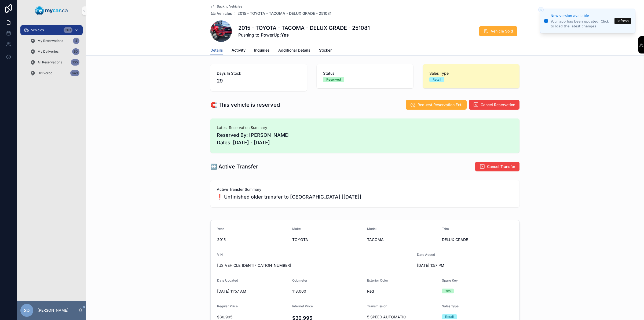 Image resolution: width=644 pixels, height=320 pixels. I want to click on a: Activity, so click(238, 51).